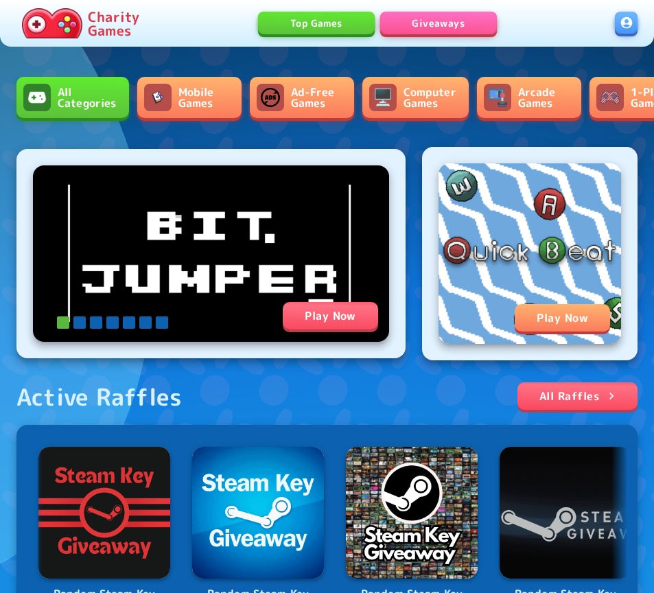 The image size is (654, 593). Describe the element at coordinates (438, 23) in the screenshot. I see `a: Giveaways` at that location.